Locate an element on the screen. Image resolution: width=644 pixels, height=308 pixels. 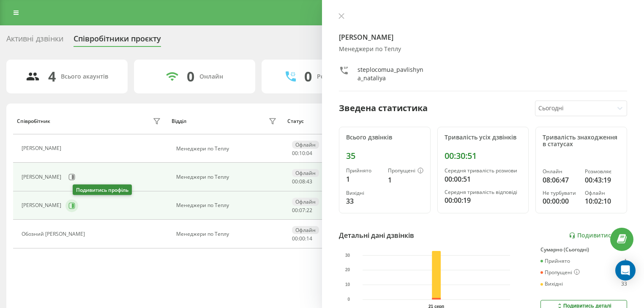
div: Відділ is located at coordinates (179, 121).